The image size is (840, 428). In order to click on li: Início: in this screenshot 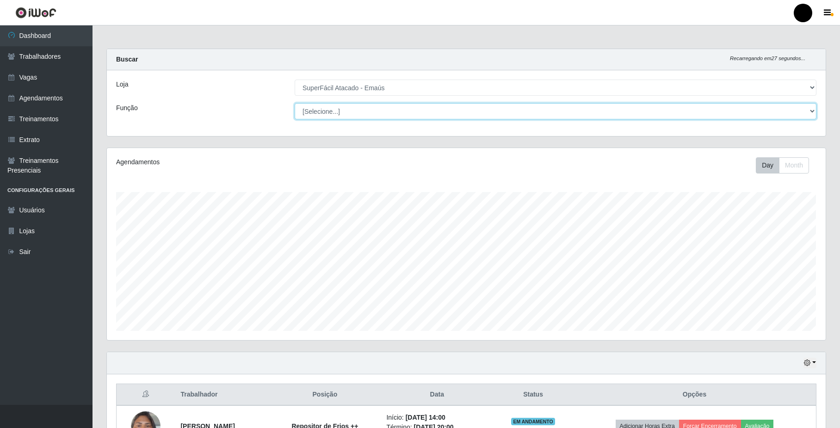, I will do `click(437, 417)`.